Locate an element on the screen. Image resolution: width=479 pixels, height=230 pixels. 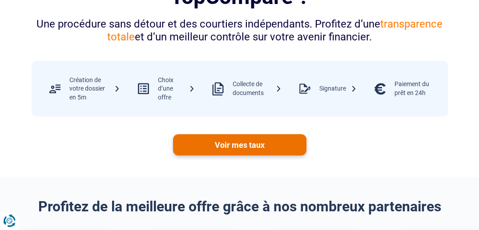
a: Voir mes taux is located at coordinates (240, 145).